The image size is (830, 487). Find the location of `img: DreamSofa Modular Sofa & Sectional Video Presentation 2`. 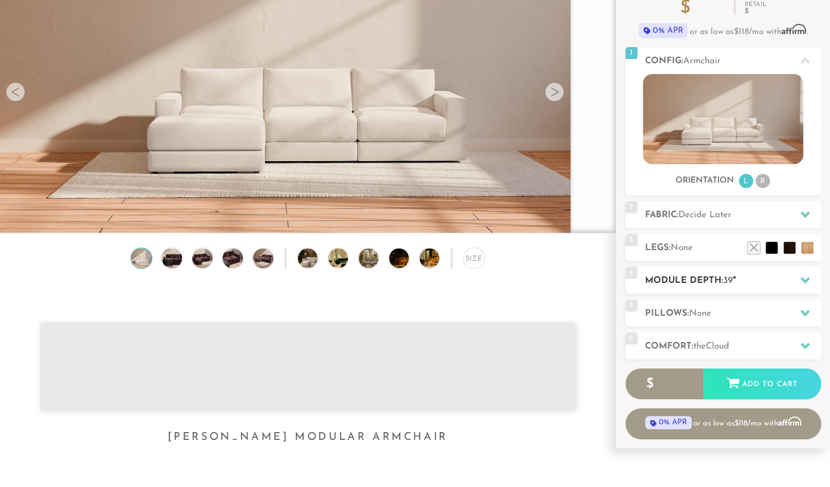

img: DreamSofa Modular Sofa & Sectional Video Presentation 2 is located at coordinates (346, 258).